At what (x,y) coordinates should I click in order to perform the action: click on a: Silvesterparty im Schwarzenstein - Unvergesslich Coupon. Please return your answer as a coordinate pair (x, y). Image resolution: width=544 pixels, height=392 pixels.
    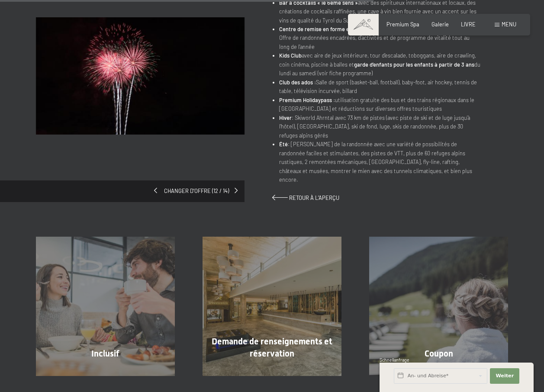
    Looking at the image, I should click on (439, 306).